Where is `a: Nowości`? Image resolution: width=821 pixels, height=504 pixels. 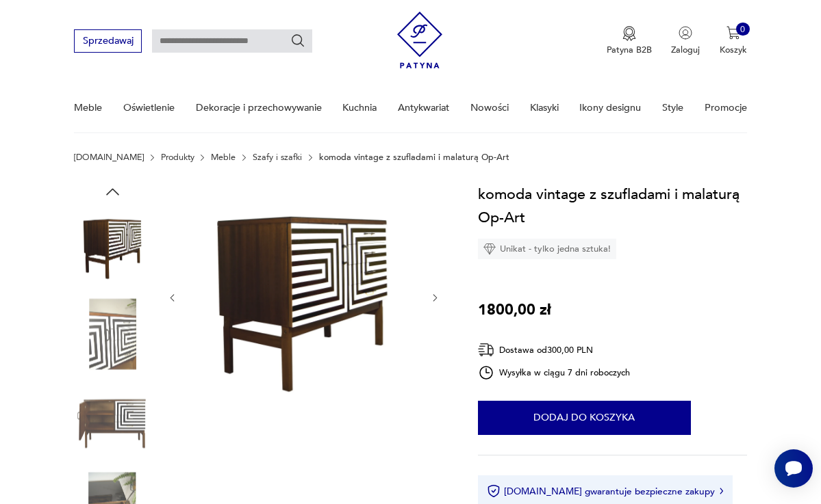
a: Nowości is located at coordinates (489, 108).